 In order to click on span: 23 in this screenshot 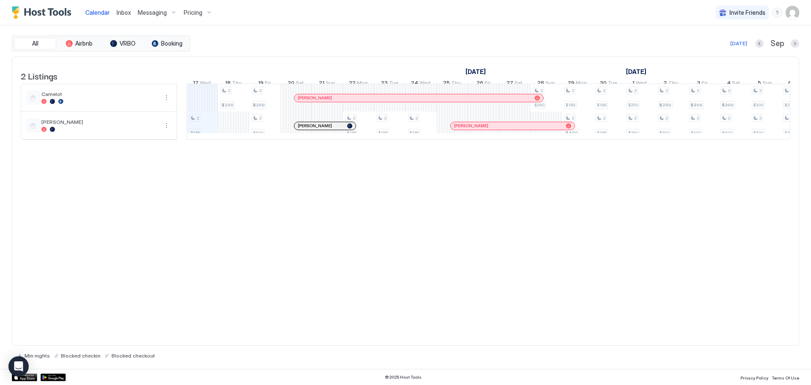, I will do `click(385, 84)`.